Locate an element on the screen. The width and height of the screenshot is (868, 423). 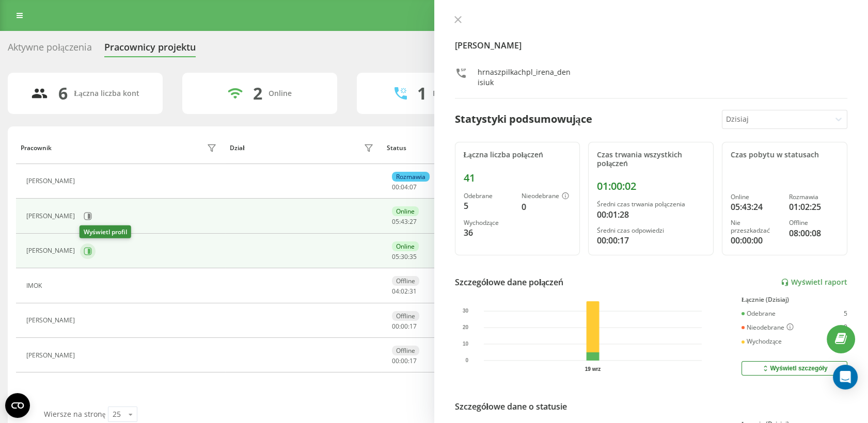
span: 07 is located at coordinates (413, 187).